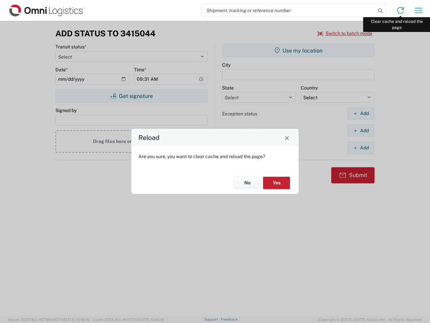 The image size is (430, 323). Describe the element at coordinates (277, 183) in the screenshot. I see `button: Yes` at that location.